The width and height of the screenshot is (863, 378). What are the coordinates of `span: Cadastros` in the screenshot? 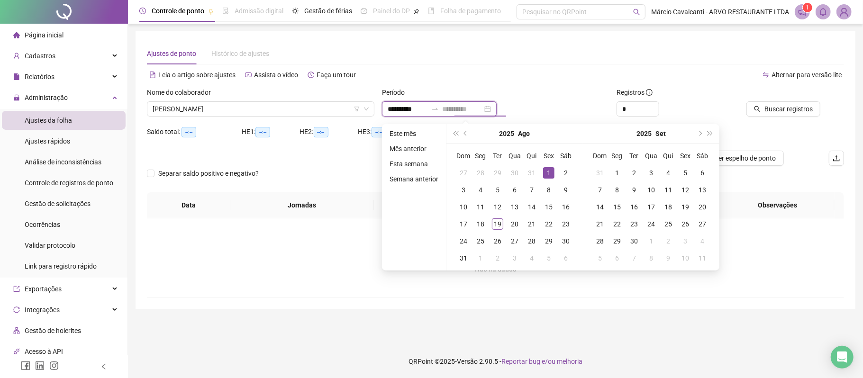 It's located at (40, 56).